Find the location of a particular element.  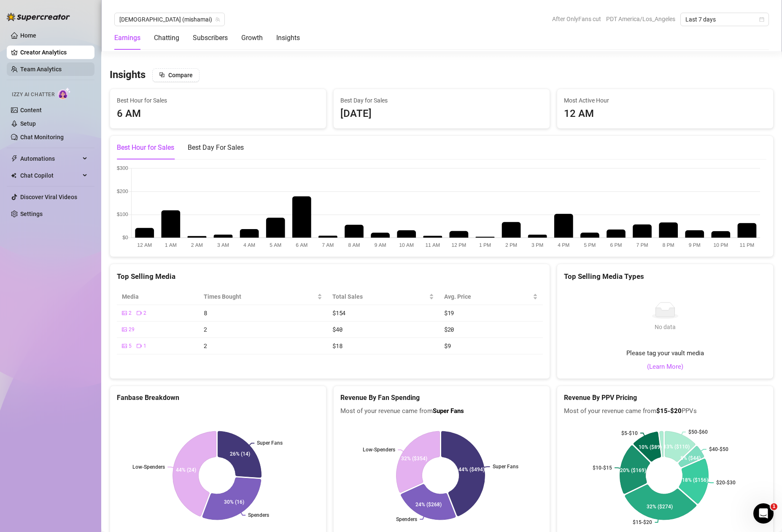

span: Most of your revenue came from PPVs is located at coordinates (666, 411).